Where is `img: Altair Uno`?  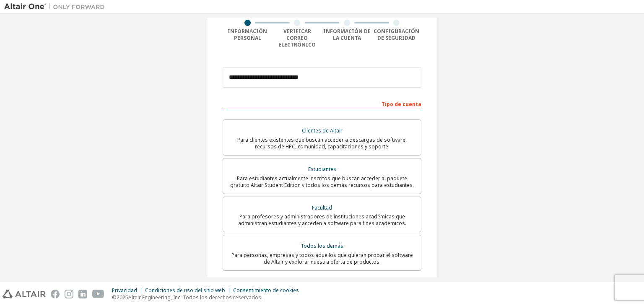
img: Altair Uno is located at coordinates (57, 7).